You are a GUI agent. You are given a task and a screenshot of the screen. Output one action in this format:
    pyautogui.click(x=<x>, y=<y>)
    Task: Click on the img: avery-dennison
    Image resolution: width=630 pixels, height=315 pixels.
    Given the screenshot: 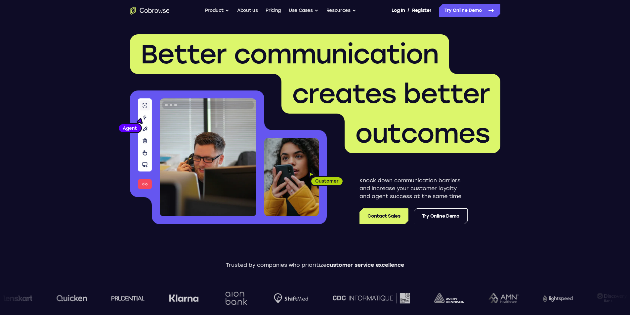 What is the action you would take?
    pyautogui.click(x=449, y=299)
    